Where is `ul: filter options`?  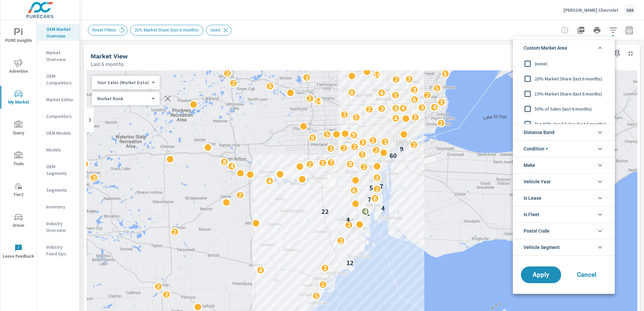 ul: filter options is located at coordinates (564, 148).